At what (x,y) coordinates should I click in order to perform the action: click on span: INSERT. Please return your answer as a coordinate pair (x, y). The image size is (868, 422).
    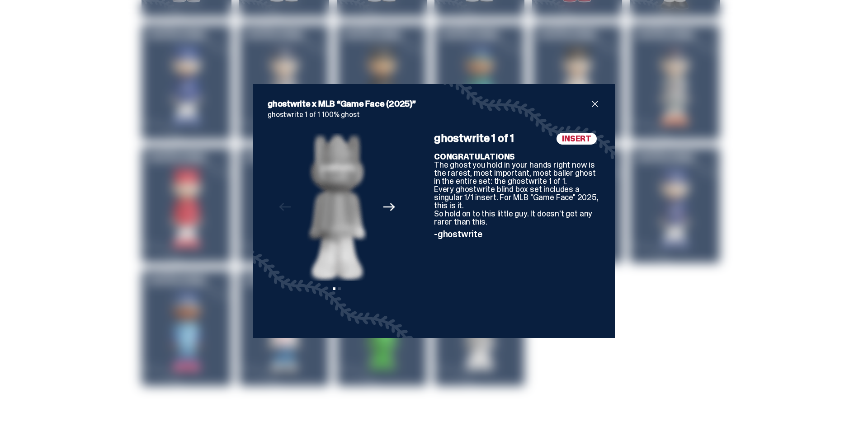
    Looking at the image, I should click on (576, 139).